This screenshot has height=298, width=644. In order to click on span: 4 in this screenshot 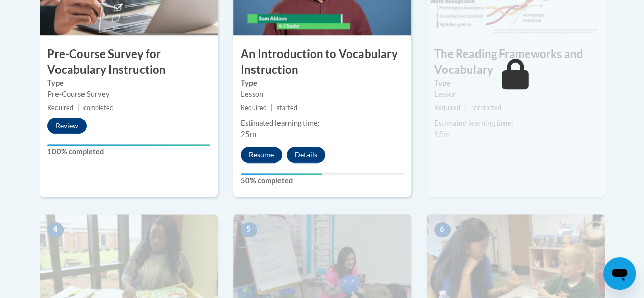, I will do `click(55, 230)`.